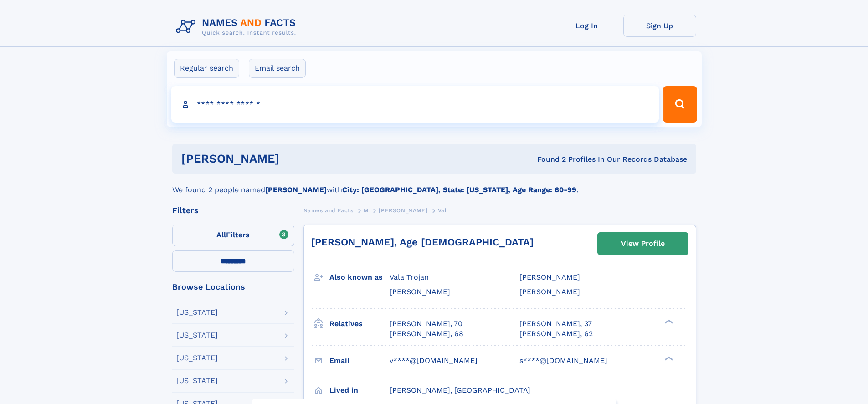 This screenshot has width=868, height=404. I want to click on h3: Email, so click(360, 361).